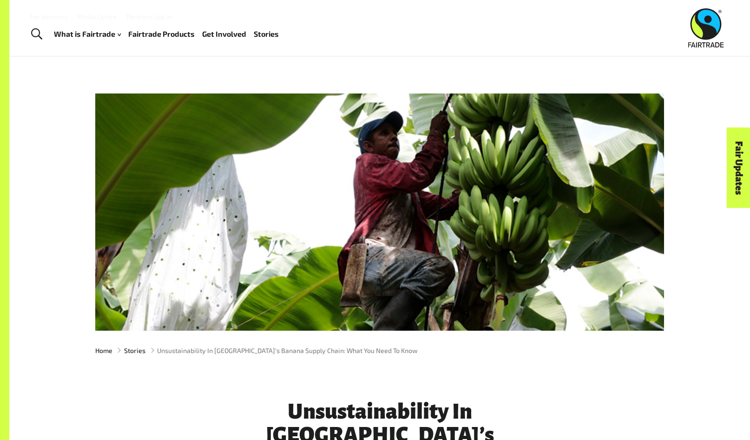 The width and height of the screenshot is (750, 440). I want to click on a: Get Involved, so click(224, 34).